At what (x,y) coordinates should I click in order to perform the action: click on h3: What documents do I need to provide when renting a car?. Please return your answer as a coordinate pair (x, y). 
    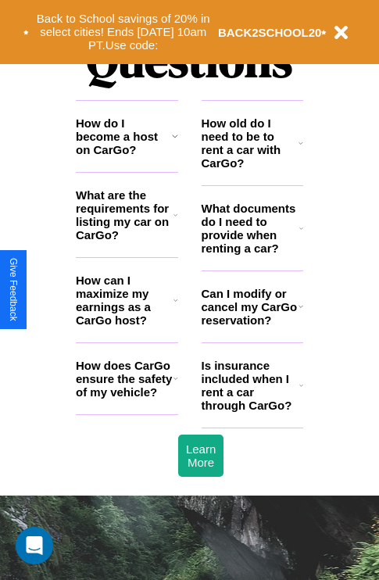
    Looking at the image, I should click on (251, 228).